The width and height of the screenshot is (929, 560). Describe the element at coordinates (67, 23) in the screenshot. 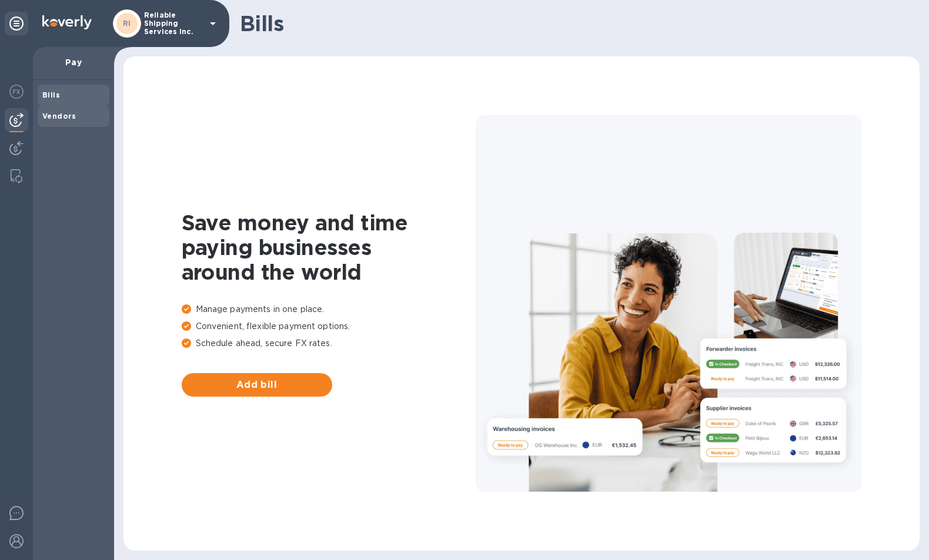

I see `img: Logo` at that location.